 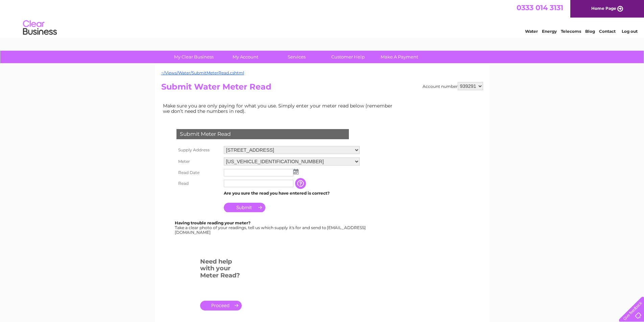 What do you see at coordinates (198, 183) in the screenshot?
I see `th: Read` at bounding box center [198, 183].